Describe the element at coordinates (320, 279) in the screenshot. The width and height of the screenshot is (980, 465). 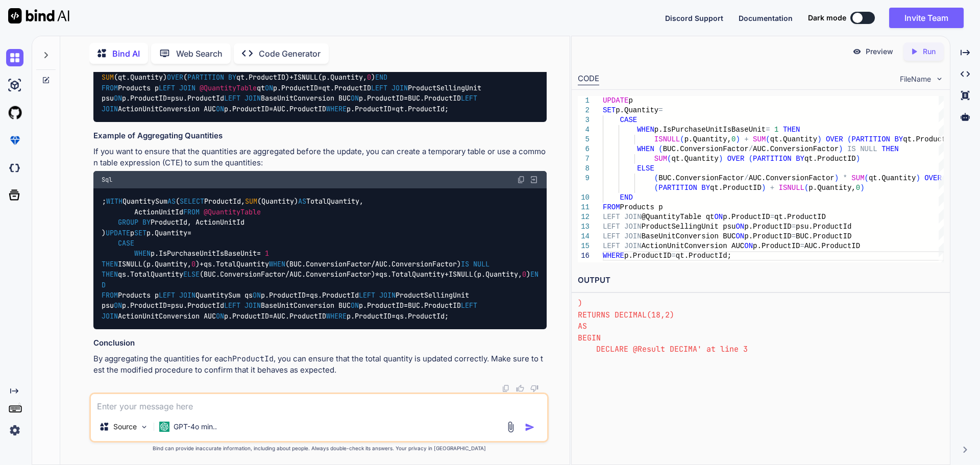
I see `span: END` at that location.